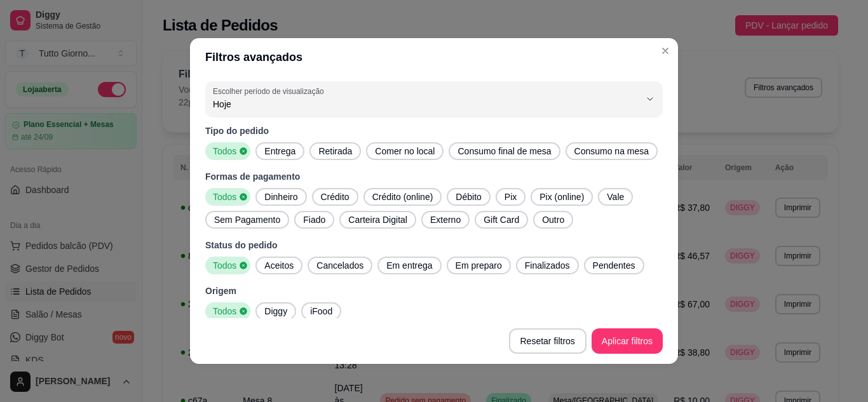 This screenshot has height=402, width=868. Describe the element at coordinates (547, 265) in the screenshot. I see `button: Finalizados` at that location.